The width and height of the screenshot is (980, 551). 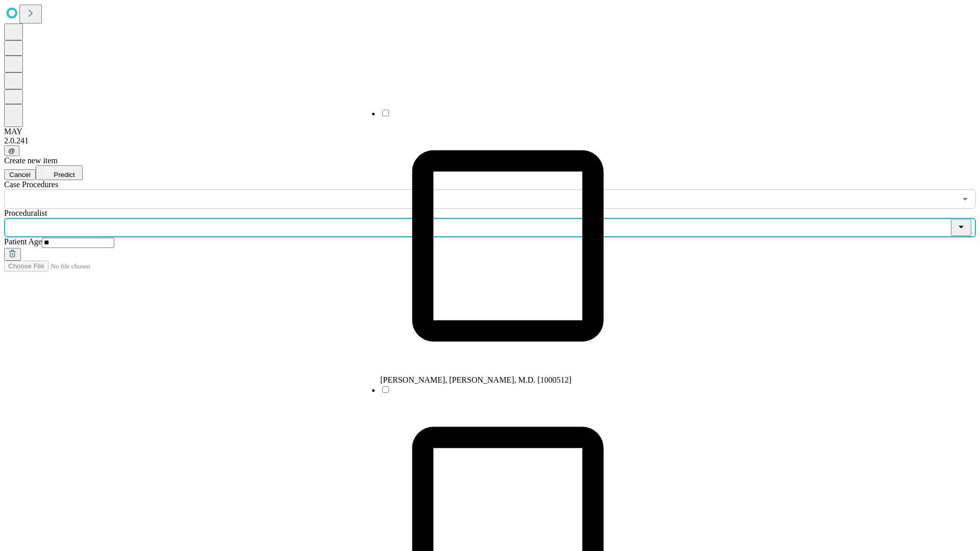 I want to click on span: Create new item, so click(x=31, y=160).